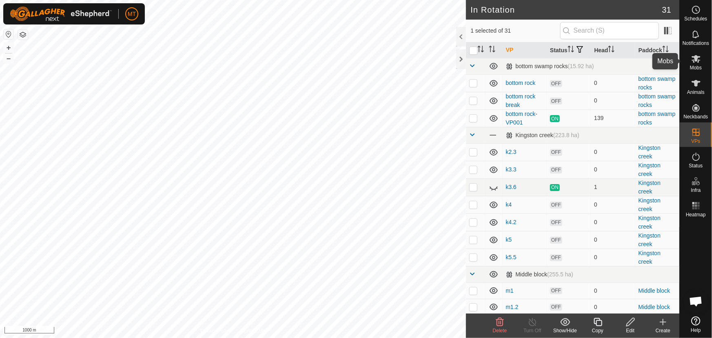 This screenshot has height=338, width=712. Describe the element at coordinates (567, 135) in the screenshot. I see `span: (223.8 ha)` at that location.